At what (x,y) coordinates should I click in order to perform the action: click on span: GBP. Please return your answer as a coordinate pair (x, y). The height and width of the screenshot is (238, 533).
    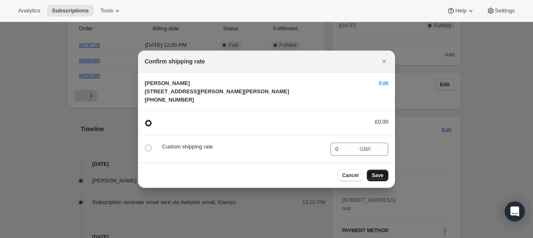
    Looking at the image, I should click on (365, 149).